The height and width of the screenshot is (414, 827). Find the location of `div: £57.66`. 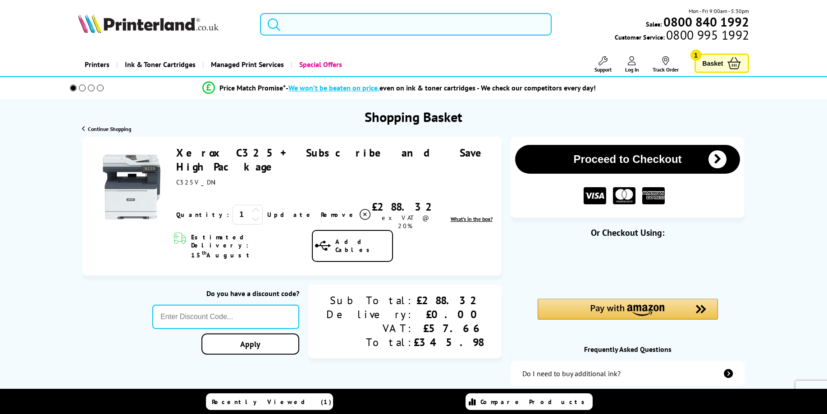

div: £57.66 is located at coordinates (448, 328).